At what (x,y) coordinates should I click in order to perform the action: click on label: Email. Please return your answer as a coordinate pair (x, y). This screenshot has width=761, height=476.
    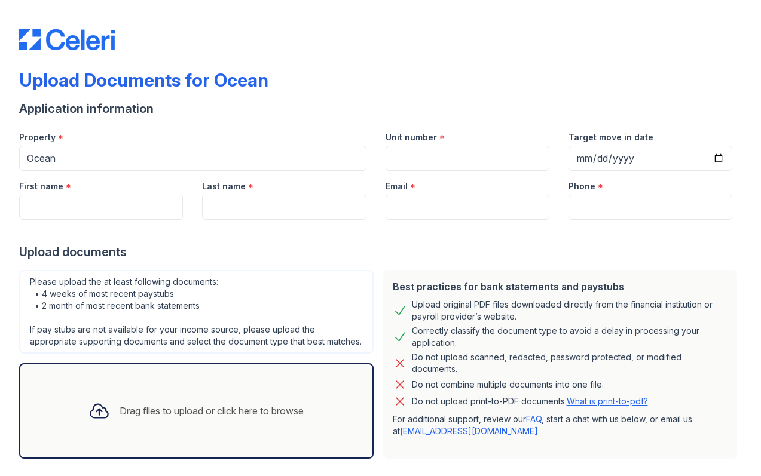
    Looking at the image, I should click on (396, 186).